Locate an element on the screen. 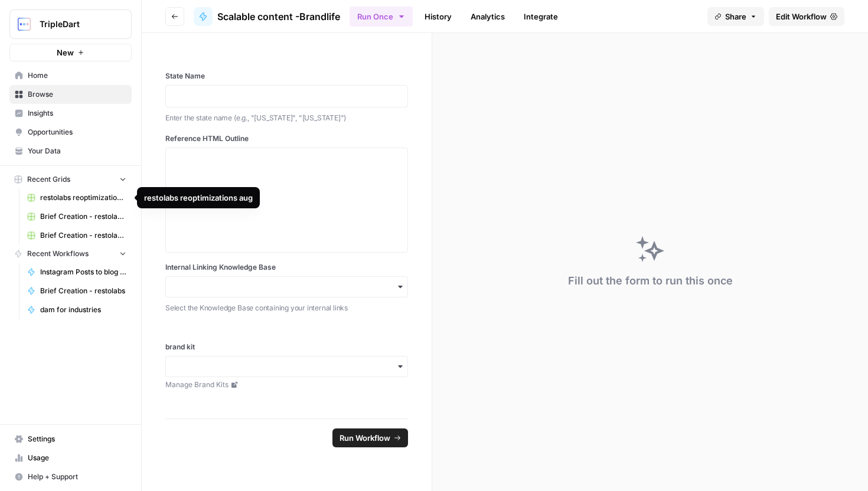 Image resolution: width=868 pixels, height=491 pixels. button: New is located at coordinates (70, 52).